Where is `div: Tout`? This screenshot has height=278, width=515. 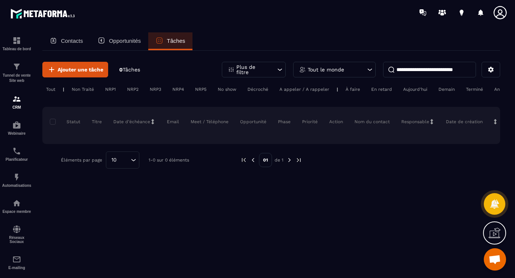 div: Tout is located at coordinates (51, 89).